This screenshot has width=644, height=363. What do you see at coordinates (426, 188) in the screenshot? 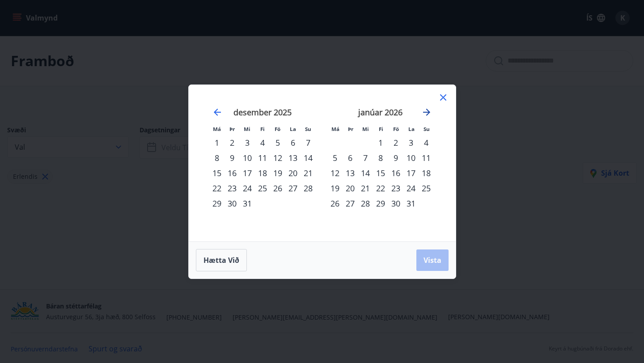
I see `td: Choose sunnudagur, 25. janúar 2026 as your check-in date. It’s available.` at bounding box center [426, 188].